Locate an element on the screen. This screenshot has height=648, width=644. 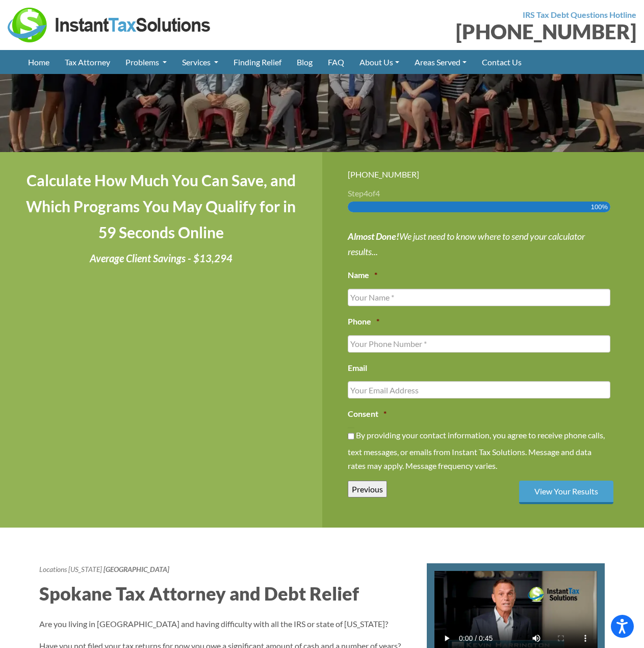
h3: Step of is located at coordinates (483, 194).